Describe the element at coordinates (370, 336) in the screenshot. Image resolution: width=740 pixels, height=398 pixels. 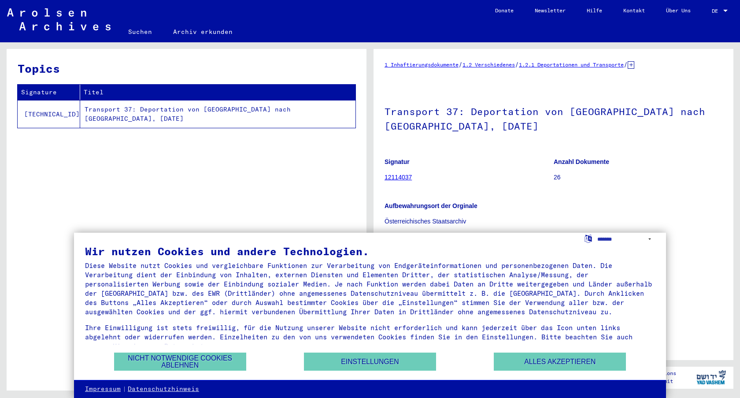
I see `div: Ihre Einwilligung ist stets freiwillig, für die Nutzung unserer Website nicht erforderlich und ka...` at that location.